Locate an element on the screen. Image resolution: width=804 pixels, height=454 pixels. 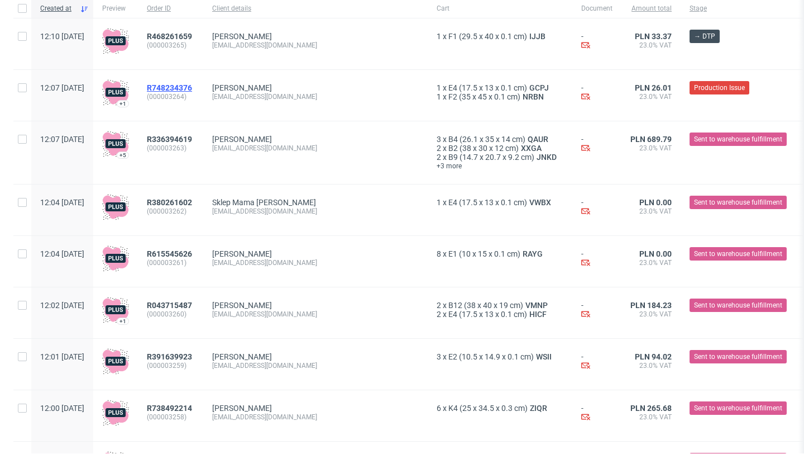
span: RAYG is located at coordinates (533, 254).